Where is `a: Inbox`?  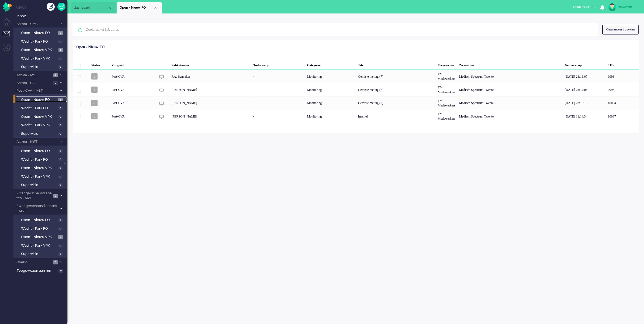
a: Inbox is located at coordinates (42, 16).